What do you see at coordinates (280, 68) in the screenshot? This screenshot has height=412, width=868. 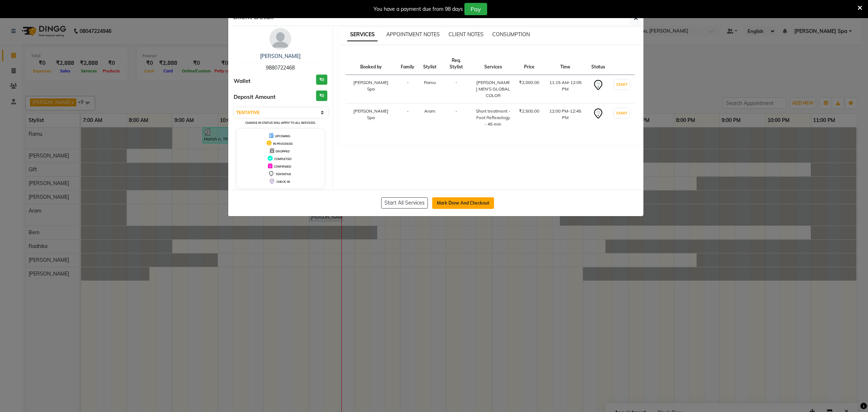 I see `span: 9880722468` at bounding box center [280, 68].